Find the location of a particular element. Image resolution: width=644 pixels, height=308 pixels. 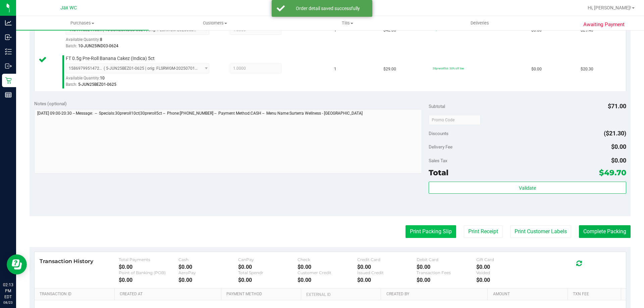

span: 10-JUN25IND03-0624 is located at coordinates (98, 46).